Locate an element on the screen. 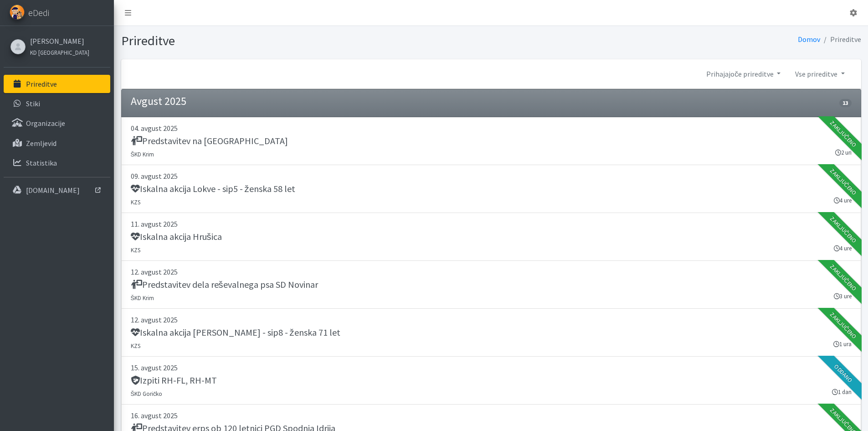  img: eDedi is located at coordinates (17, 12).